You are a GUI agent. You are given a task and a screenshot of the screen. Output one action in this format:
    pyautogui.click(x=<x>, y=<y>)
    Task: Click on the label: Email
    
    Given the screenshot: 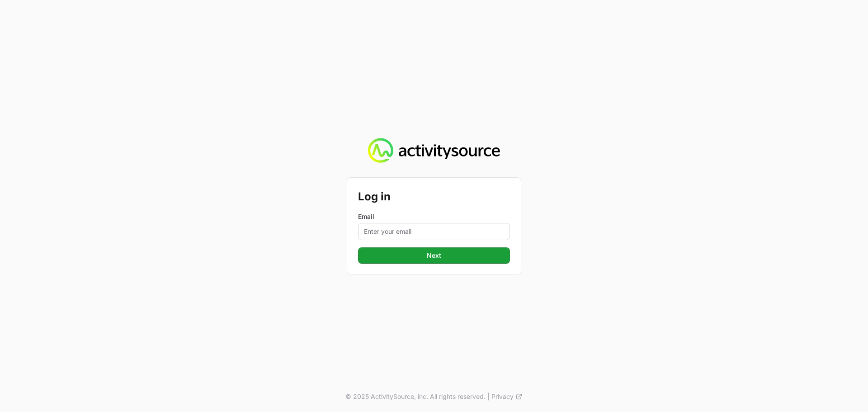 What is the action you would take?
    pyautogui.click(x=434, y=217)
    